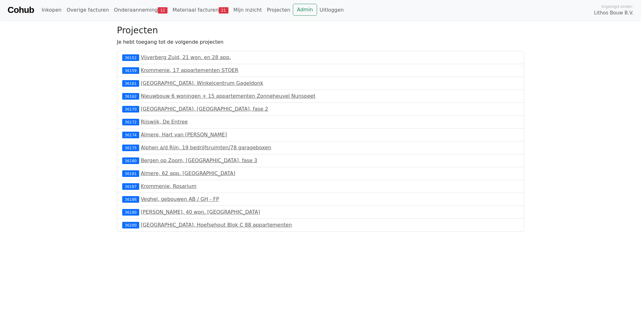 This screenshot has width=641, height=313. Describe the element at coordinates (131, 96) in the screenshot. I see `div: 36162` at that location.